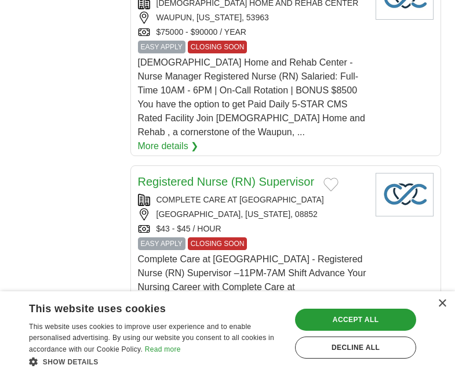 This screenshot has height=376, width=455. Describe the element at coordinates (151, 338) in the screenshot. I see `span: This website uses cookies to improve user experience and to enable personalised advertising. By u...` at that location.